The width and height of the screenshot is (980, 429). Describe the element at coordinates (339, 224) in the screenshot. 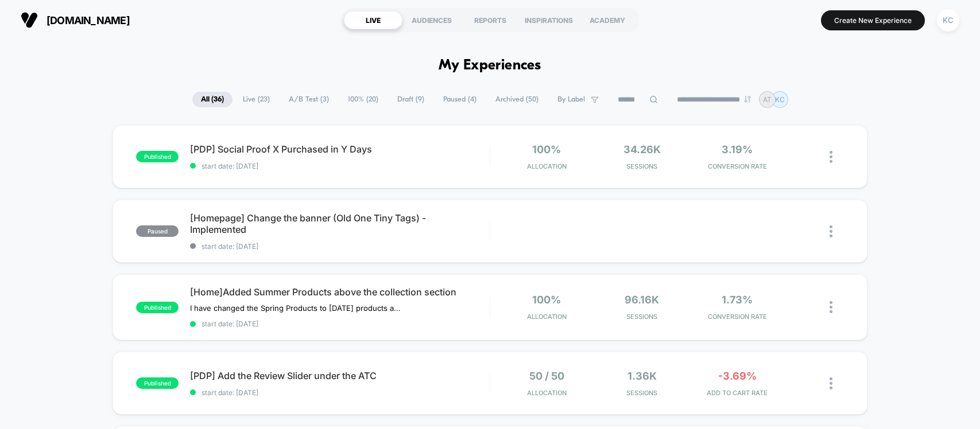

I see `span: [Homepage] Change the banner (Old One Tiny Tags) - Implemented` at that location.